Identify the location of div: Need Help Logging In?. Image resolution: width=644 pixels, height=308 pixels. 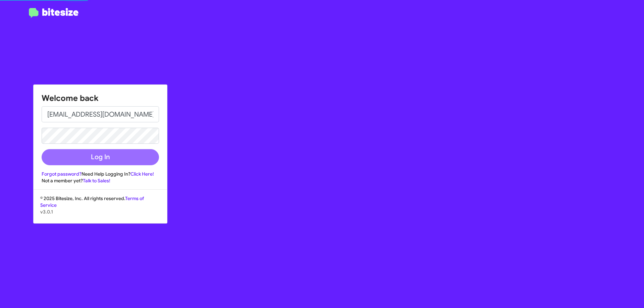
(100, 174).